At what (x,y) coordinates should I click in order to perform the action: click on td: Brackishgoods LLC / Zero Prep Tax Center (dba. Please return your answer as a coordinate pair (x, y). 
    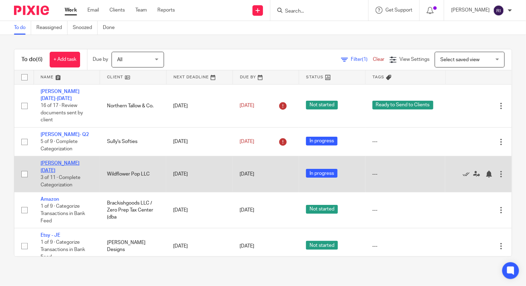
    Looking at the image, I should click on (133, 210).